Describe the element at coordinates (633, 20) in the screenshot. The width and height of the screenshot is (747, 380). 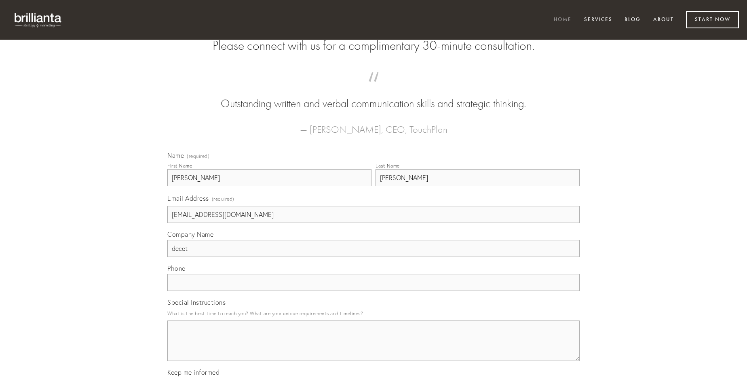
I see `a: Blog` at that location.